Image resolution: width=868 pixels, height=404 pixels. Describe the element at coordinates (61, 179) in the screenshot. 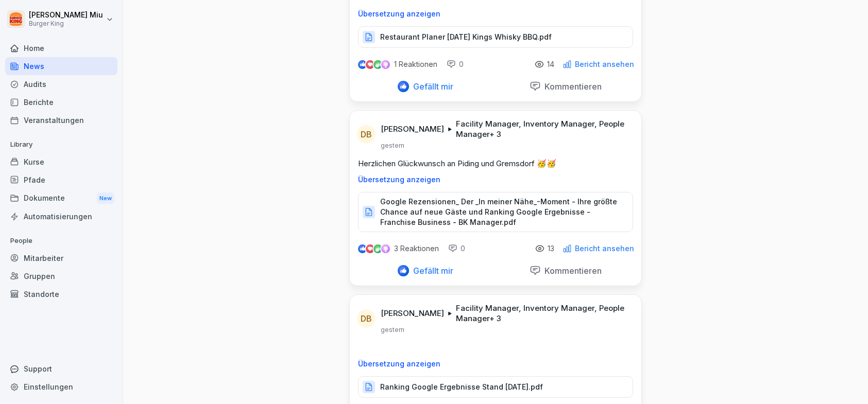

I see `a: Pfade` at that location.